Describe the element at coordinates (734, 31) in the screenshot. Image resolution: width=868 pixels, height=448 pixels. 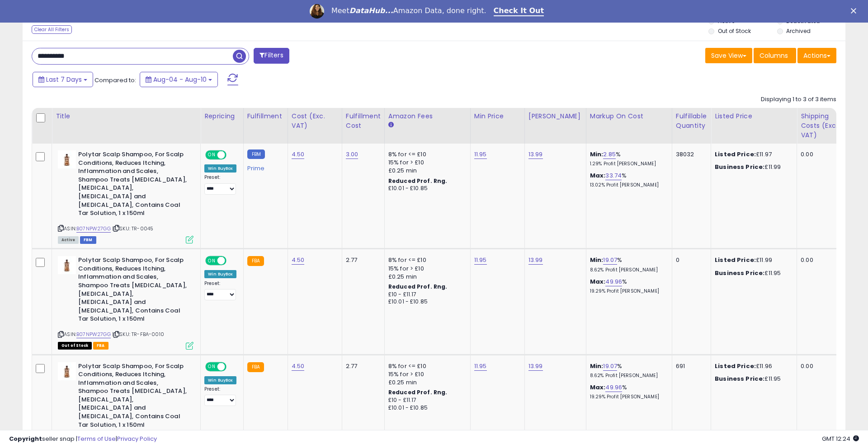
I see `label: Out of Stock` at that location.